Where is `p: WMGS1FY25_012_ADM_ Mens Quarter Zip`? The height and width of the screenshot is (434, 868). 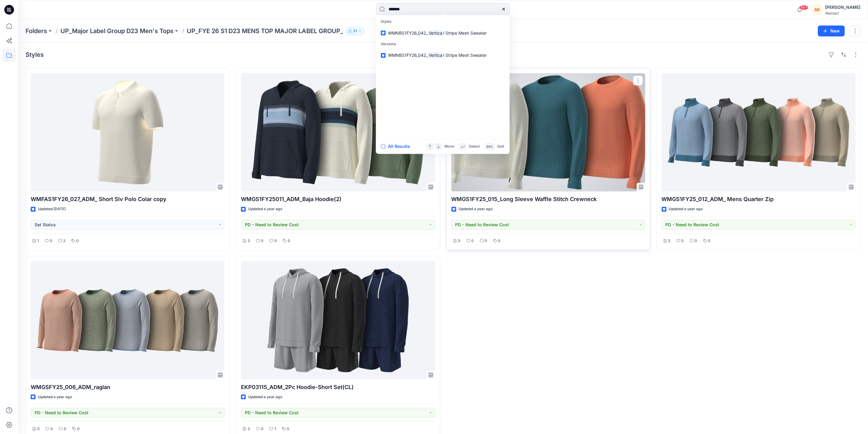 p: WMGS1FY25_012_ADM_ Mens Quarter Zip is located at coordinates (758, 199).